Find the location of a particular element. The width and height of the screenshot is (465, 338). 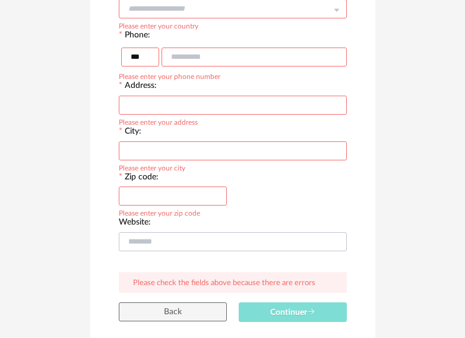

div: Please enter your zip code is located at coordinates (159, 212).